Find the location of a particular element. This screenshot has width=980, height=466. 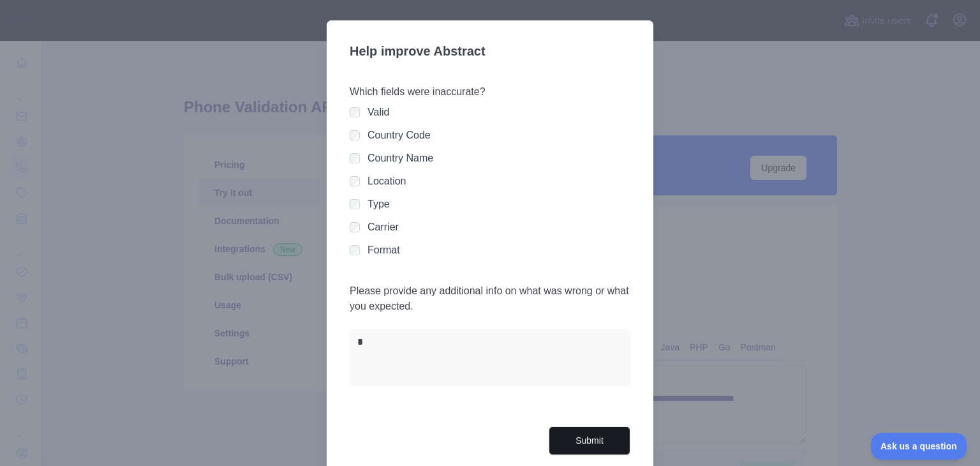

label: Valid is located at coordinates (379, 111).